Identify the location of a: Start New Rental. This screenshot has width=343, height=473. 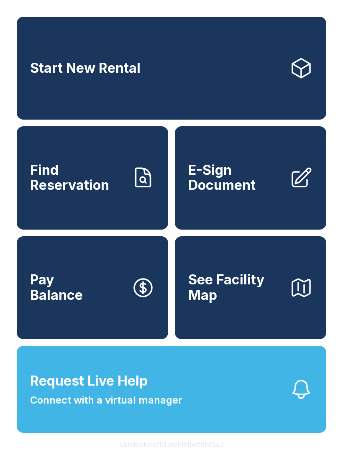
(171, 68).